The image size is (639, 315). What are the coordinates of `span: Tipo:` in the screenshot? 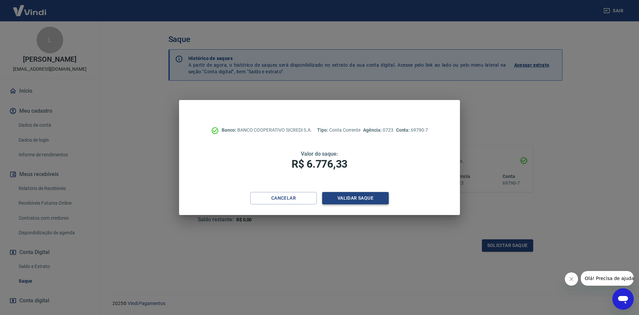 It's located at (323, 130).